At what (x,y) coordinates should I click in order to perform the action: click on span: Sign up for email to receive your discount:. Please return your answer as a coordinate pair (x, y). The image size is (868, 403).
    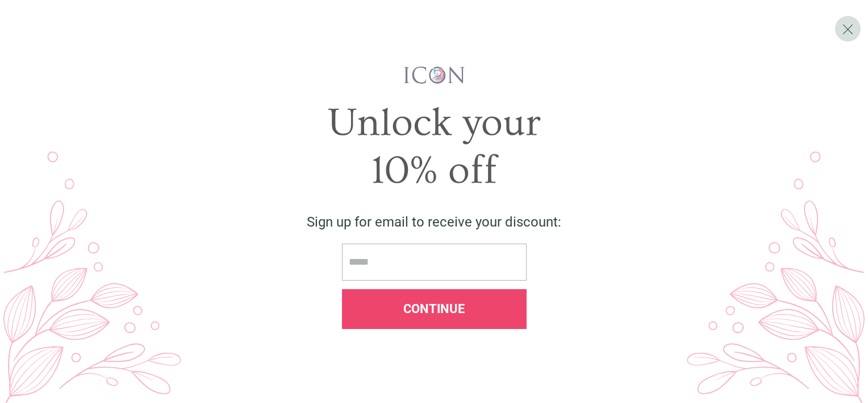
    Looking at the image, I should click on (434, 222).